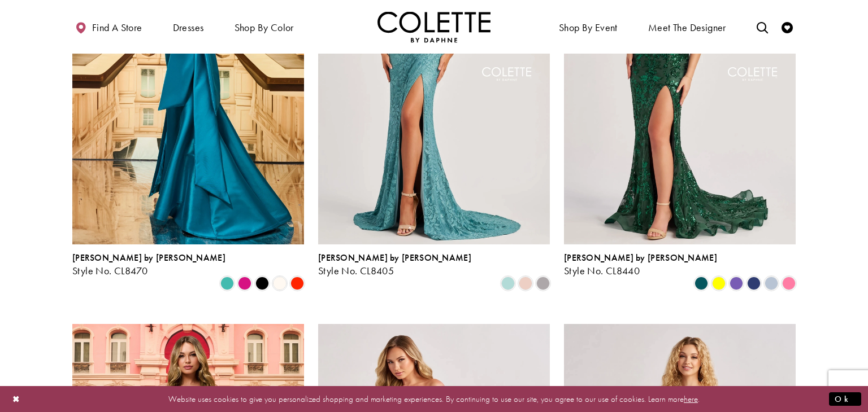  Describe the element at coordinates (108, 26) in the screenshot. I see `a: Find a store` at that location.